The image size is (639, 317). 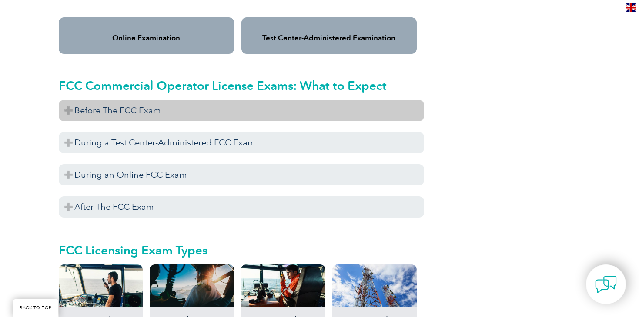 I want to click on a: Test Center-Administered Examination, so click(x=329, y=38).